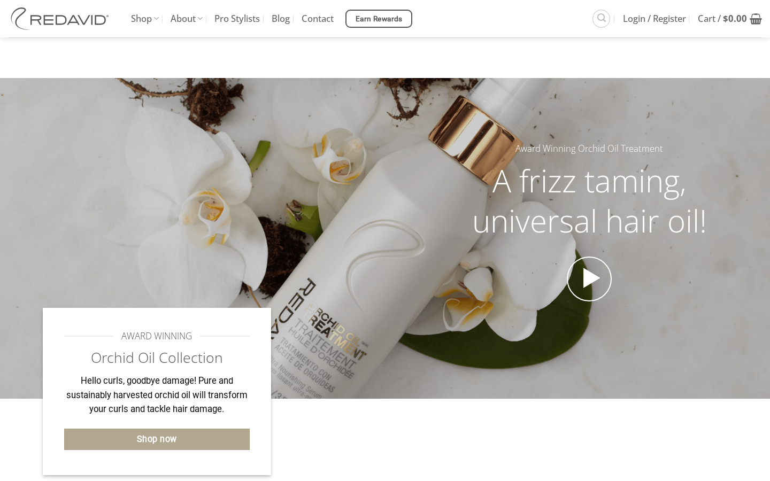  What do you see at coordinates (722, 19) in the screenshot?
I see `span: Cart /` at bounding box center [722, 19].